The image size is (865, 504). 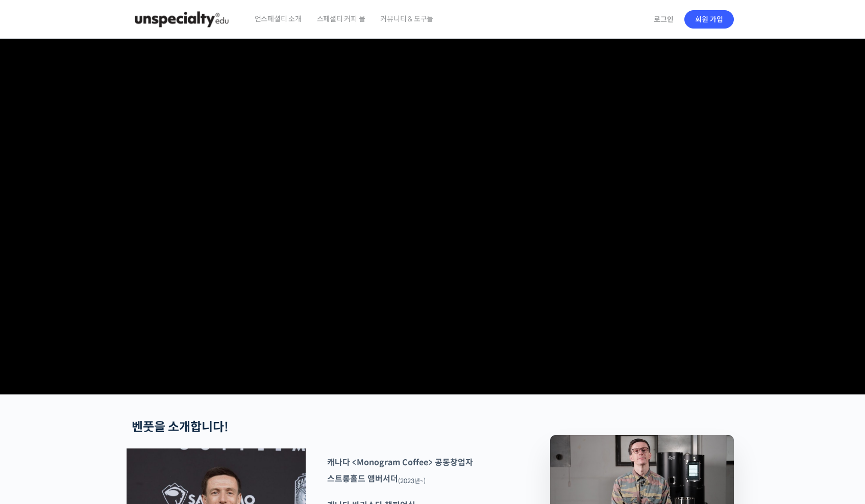 What do you see at coordinates (664, 19) in the screenshot?
I see `a: 로그인` at bounding box center [664, 19].